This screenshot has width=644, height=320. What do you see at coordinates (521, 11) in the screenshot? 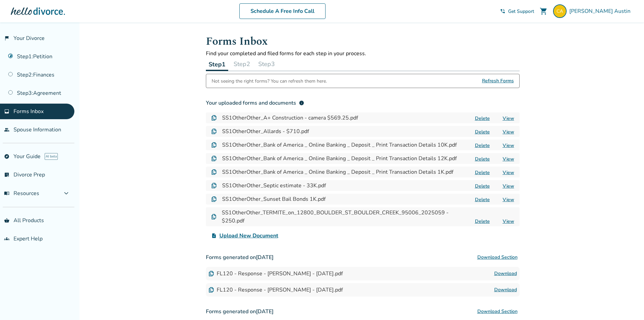
I see `span: Get Support` at bounding box center [521, 11].